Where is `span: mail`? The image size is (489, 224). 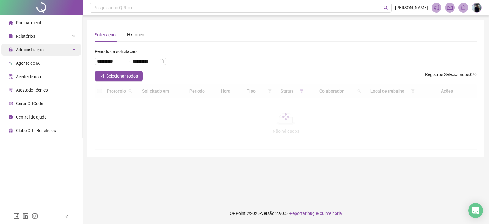
span: mail is located at coordinates (450, 8).